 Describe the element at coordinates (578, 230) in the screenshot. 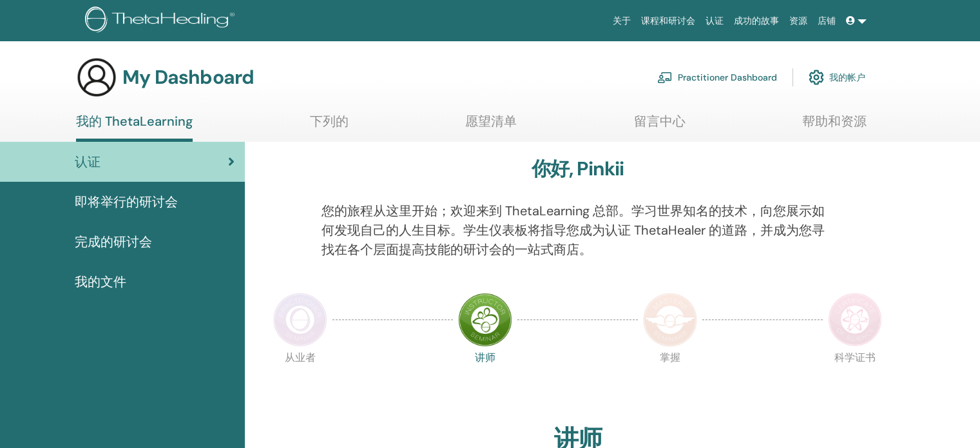

I see `p: 您的旅程从这里开始；欢迎来到 ThetaLearning 总部。学习世界知名的技术，向您展示如何发现自己的人生目标。学生仪表板将指导您成为认证 ThetaHealer 的道路，并成为您寻找在各个...` at that location.